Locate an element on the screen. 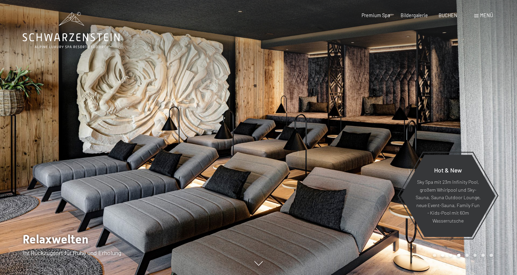 Image resolution: width=517 pixels, height=275 pixels. a: Premium Spa is located at coordinates (376, 15).